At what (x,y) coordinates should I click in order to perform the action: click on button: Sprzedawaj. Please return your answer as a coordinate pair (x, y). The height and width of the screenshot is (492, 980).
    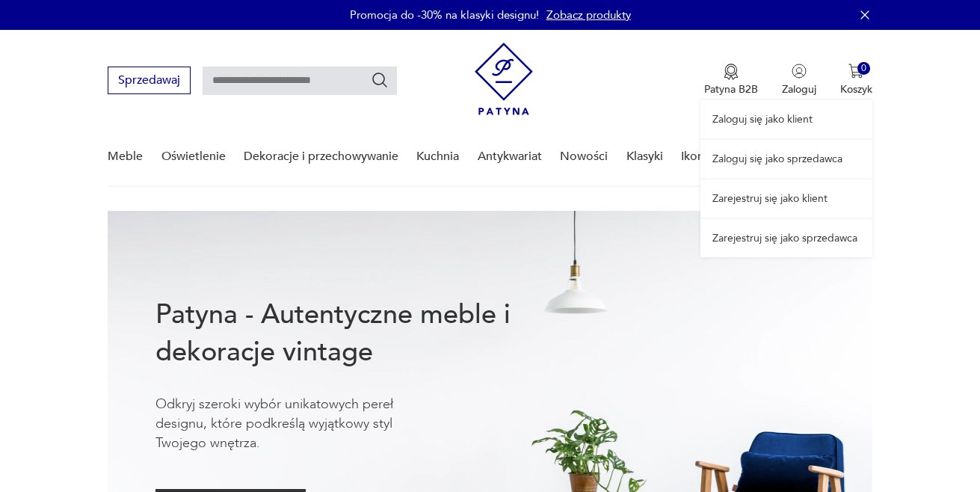
    Looking at the image, I should click on (149, 80).